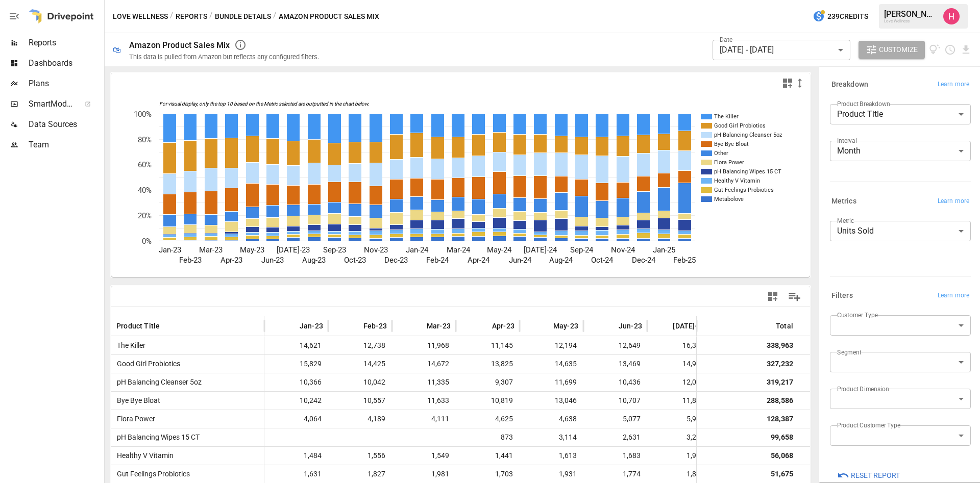 Image resolution: width=980 pixels, height=483 pixels. What do you see at coordinates (782, 455) in the screenshot?
I see `div: 56,068` at bounding box center [782, 455].